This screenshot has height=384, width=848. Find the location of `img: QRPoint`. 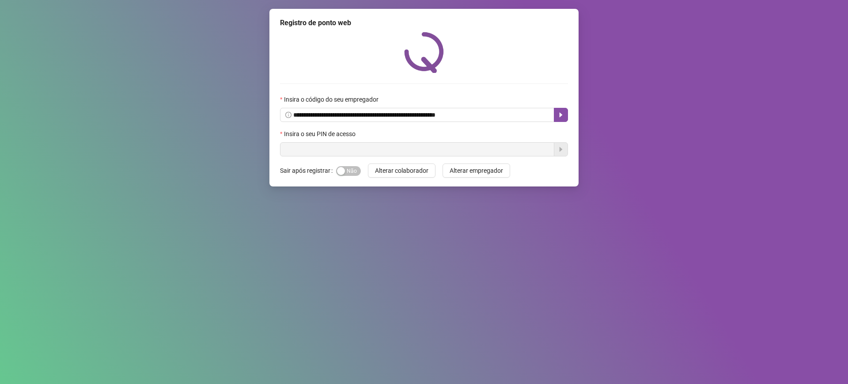

img: QRPoint is located at coordinates (424, 52).